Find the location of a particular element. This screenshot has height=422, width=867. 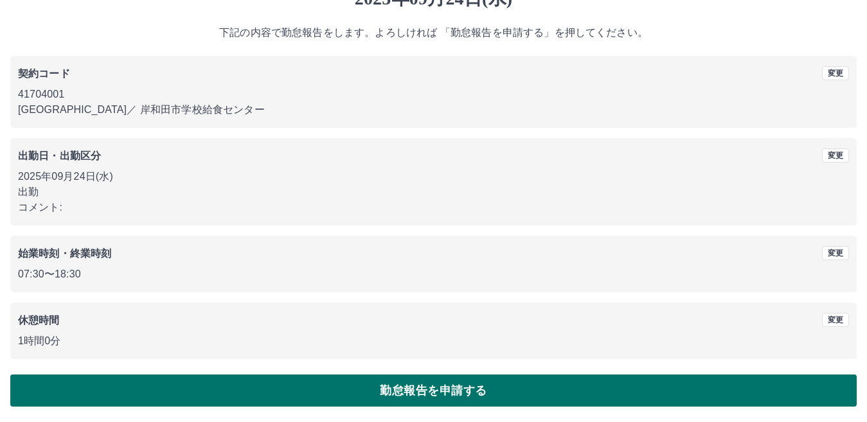

b: 出勤日・出勤区分 is located at coordinates (59, 155).